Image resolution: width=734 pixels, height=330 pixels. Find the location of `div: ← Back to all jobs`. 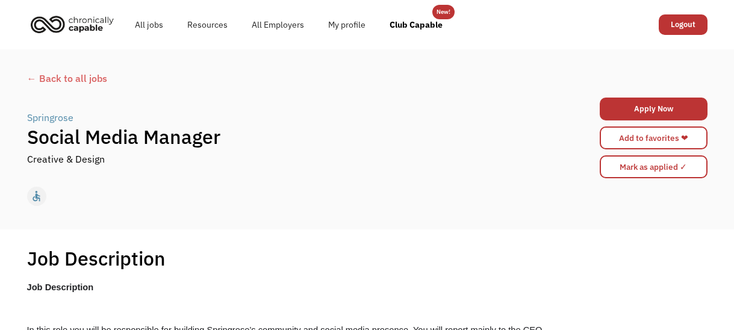

div: ← Back to all jobs is located at coordinates (367, 78).